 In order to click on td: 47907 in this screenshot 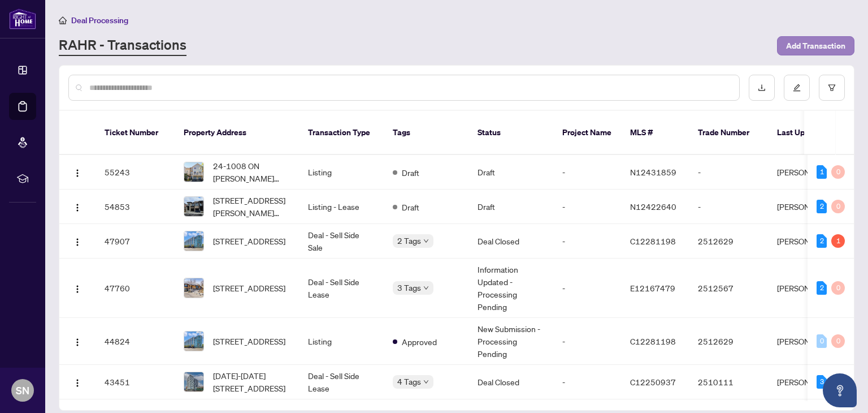, I will do `click(135, 241)`.